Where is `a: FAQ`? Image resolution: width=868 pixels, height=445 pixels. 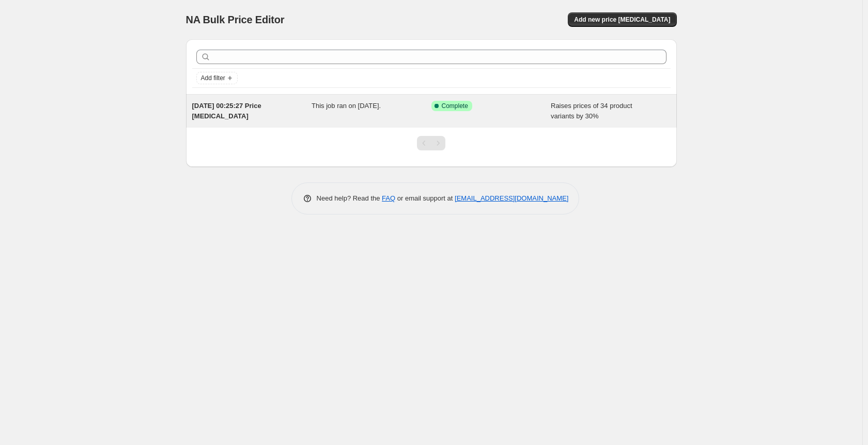 a: FAQ is located at coordinates (388, 198).